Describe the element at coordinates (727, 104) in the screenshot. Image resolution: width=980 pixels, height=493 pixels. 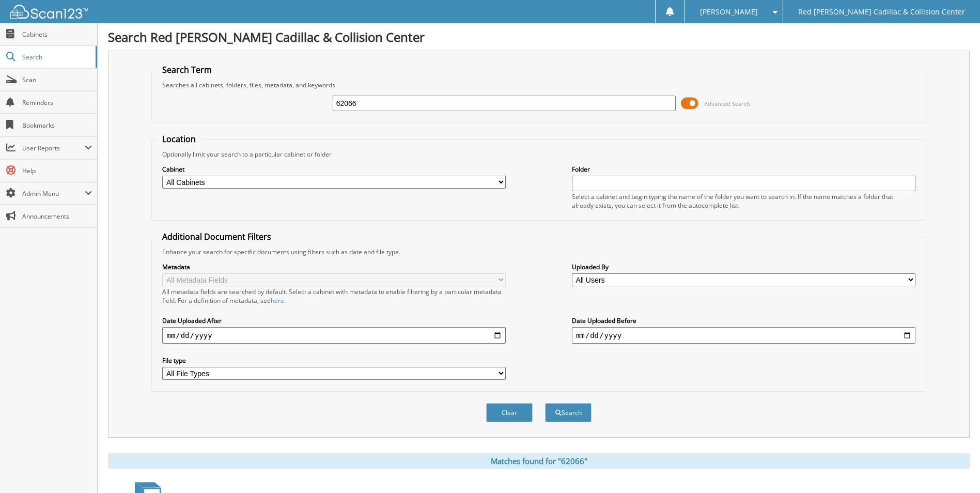
I see `span: Advanced Search` at that location.